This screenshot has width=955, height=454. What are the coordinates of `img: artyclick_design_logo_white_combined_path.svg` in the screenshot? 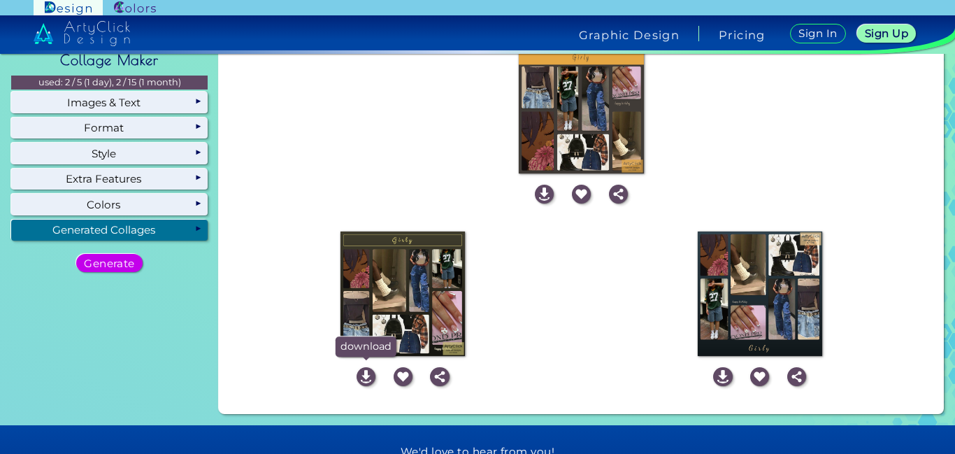 It's located at (82, 34).